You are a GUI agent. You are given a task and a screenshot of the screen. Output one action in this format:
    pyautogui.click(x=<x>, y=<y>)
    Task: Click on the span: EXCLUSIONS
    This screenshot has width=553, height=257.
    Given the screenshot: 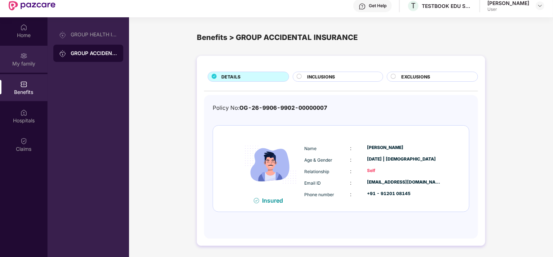 What is the action you would take?
    pyautogui.click(x=415, y=77)
    